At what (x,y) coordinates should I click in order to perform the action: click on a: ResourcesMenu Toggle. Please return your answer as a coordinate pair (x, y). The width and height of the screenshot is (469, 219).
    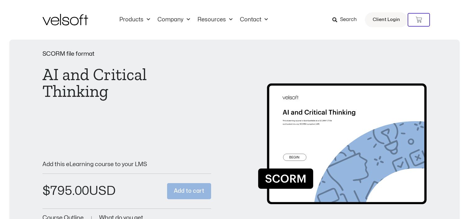
    Looking at the image, I should click on (215, 20).